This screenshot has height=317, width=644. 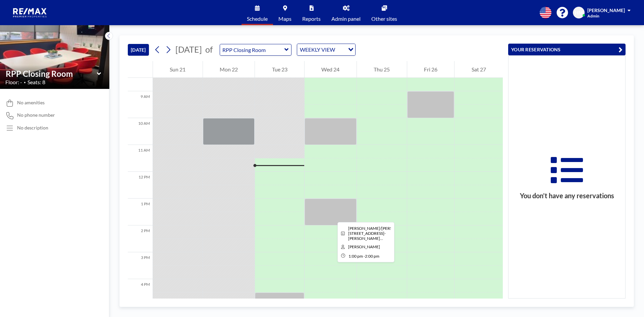 What do you see at coordinates (340, 50) in the screenshot?
I see `input: Search for option` at bounding box center [340, 50].